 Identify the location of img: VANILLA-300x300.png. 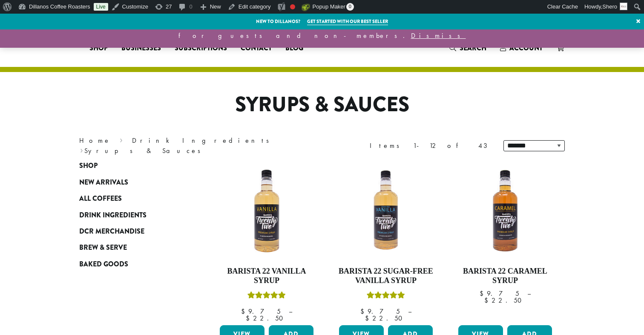
(267, 212).